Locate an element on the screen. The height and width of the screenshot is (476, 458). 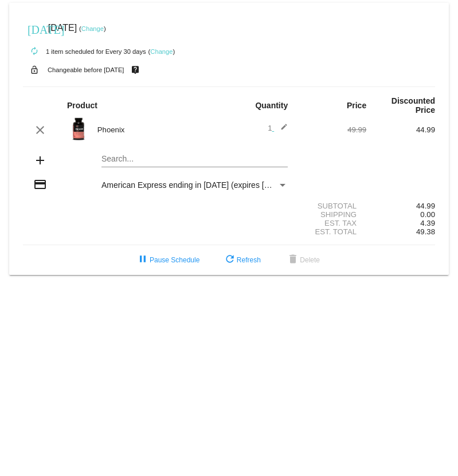
div: Est. Tax is located at coordinates (332, 223).